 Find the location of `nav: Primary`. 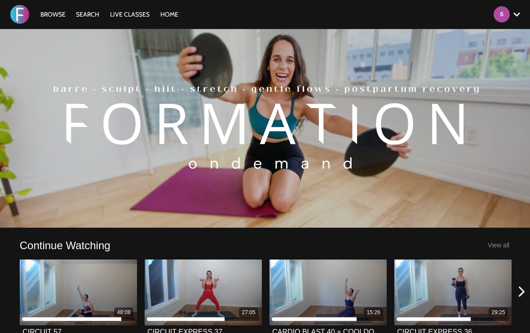

nav: Primary is located at coordinates (110, 14).